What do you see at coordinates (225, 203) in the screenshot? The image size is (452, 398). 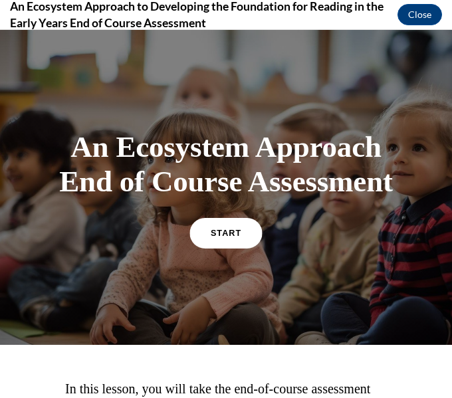 I see `a: START` at bounding box center [225, 203].